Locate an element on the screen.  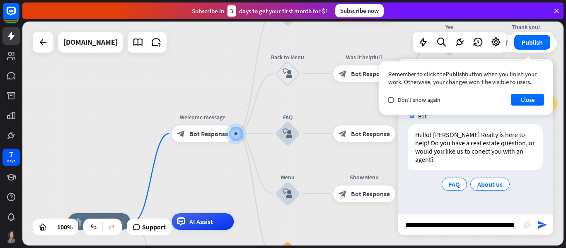
span: Bot is located at coordinates (422, 116).